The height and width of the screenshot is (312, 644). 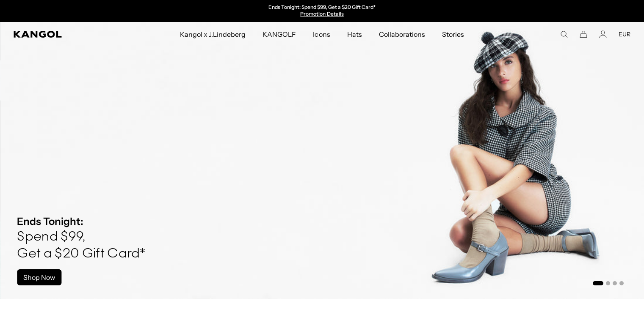 I want to click on a: Promotion Details, so click(x=322, y=14).